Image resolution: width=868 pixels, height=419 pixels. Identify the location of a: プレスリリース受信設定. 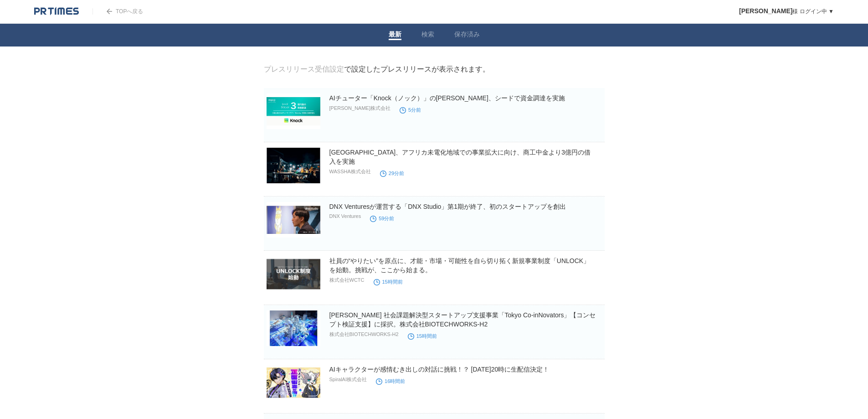
(304, 69).